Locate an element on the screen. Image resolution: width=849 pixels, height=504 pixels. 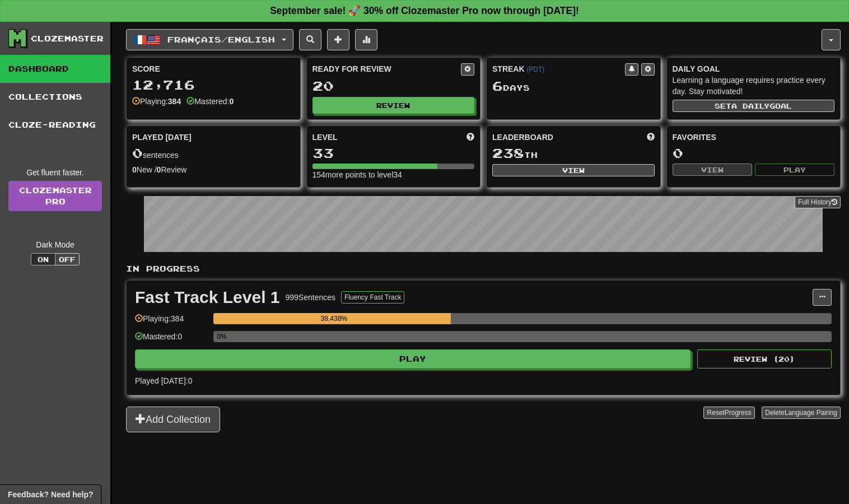
button: Seta dailygoal is located at coordinates (754, 106).